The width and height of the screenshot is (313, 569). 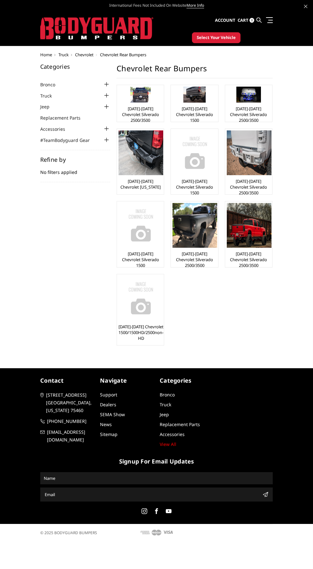 What do you see at coordinates (67, 381) in the screenshot?
I see `h5: contact` at bounding box center [67, 381].